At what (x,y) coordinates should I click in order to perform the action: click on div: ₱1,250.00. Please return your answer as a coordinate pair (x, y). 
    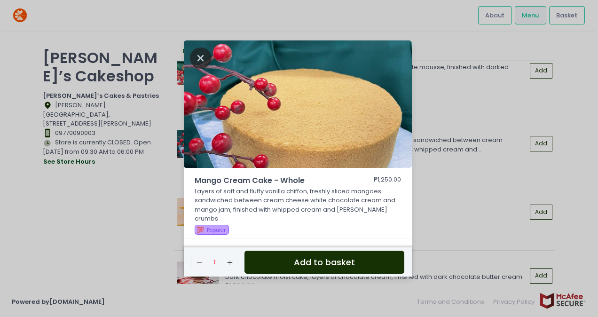
    Looking at the image, I should click on (387, 180).